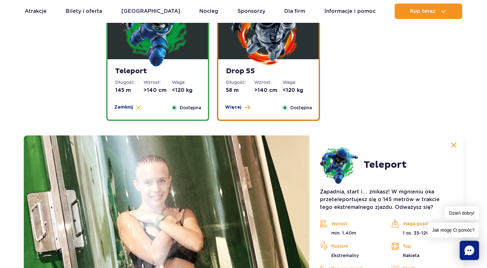  What do you see at coordinates (84, 11) in the screenshot?
I see `a: Bilety i oferta` at bounding box center [84, 11].